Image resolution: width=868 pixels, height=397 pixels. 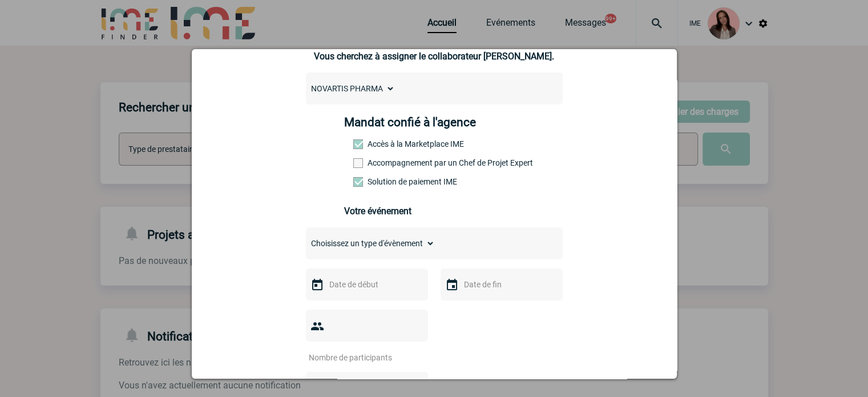 What do you see at coordinates (501, 284) in the screenshot?
I see `input: Date de fin` at bounding box center [501, 284].